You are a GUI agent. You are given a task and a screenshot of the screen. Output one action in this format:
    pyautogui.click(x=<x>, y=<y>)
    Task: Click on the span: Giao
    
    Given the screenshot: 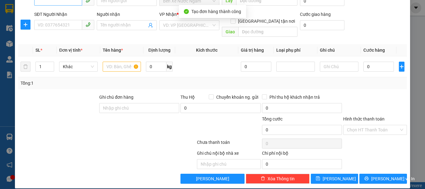 What is the action you would take?
    pyautogui.click(x=230, y=32)
    